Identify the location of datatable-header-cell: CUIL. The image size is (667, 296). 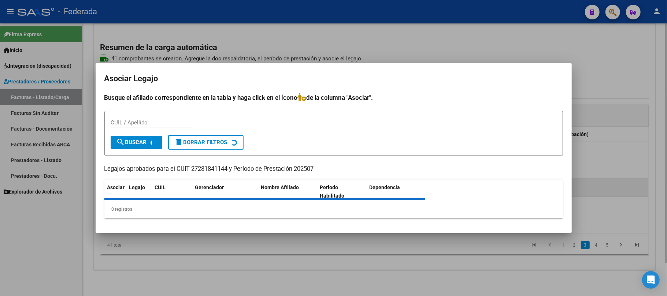
(172, 192).